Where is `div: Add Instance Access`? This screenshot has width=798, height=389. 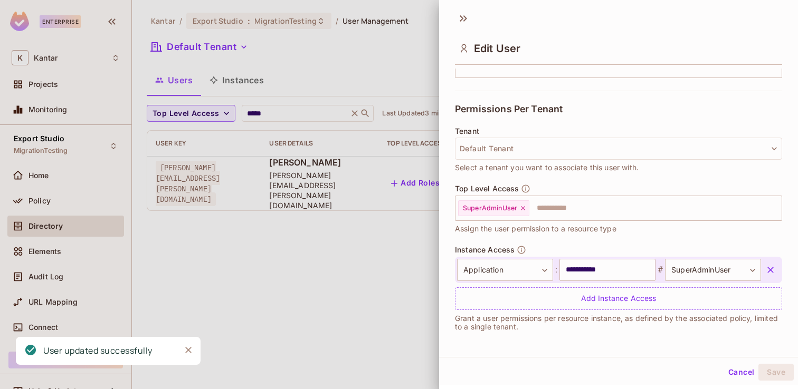
div: Add Instance Access is located at coordinates (619, 299).